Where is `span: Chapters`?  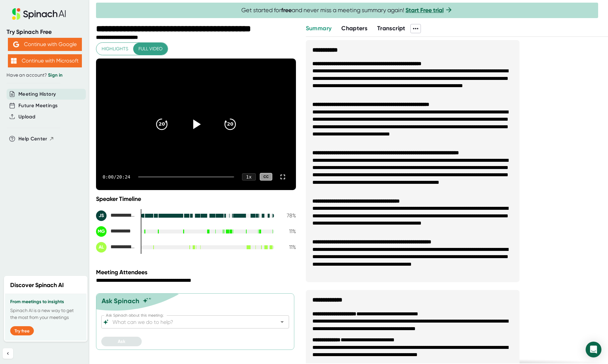
span: Chapters is located at coordinates (354, 29).